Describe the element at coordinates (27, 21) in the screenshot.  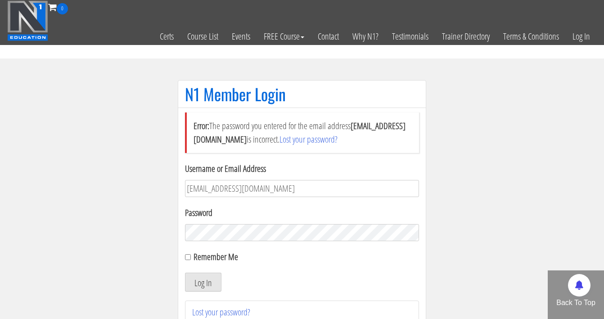
I see `img: n1-education` at that location.